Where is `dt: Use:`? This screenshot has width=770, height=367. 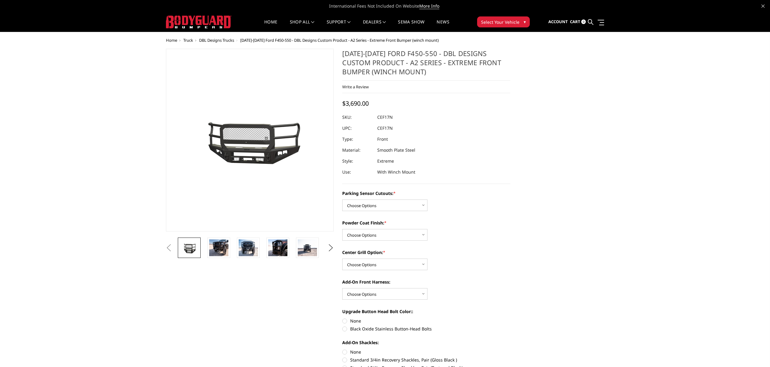 dt: Use: is located at coordinates (357, 172).